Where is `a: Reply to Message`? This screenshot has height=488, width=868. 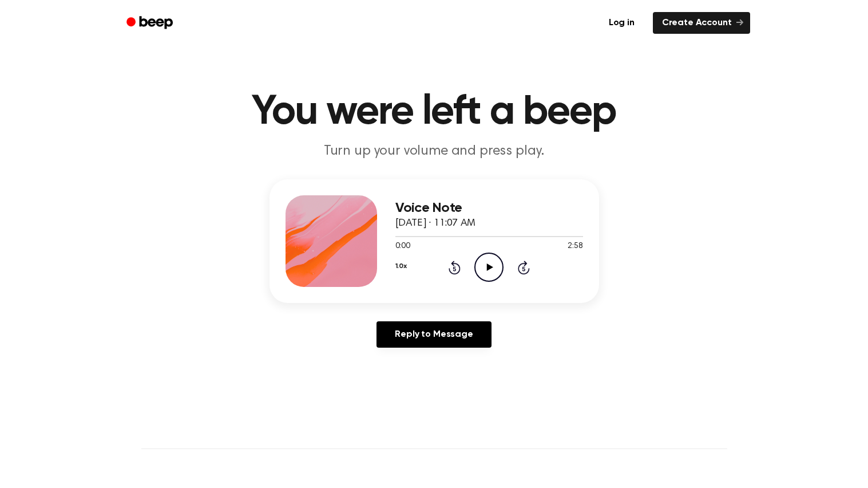
a: Reply to Message is located at coordinates (434, 334).